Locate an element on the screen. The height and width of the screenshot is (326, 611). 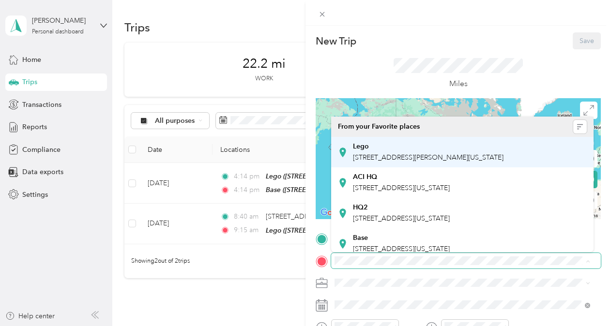
strong: HQ2 is located at coordinates (360, 208).